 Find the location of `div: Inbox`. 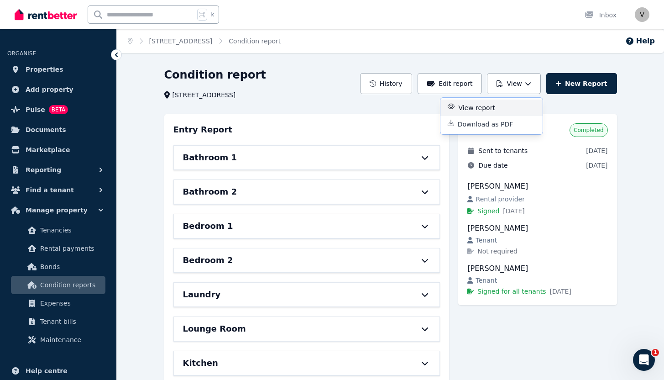

div: Inbox is located at coordinates (601, 15).